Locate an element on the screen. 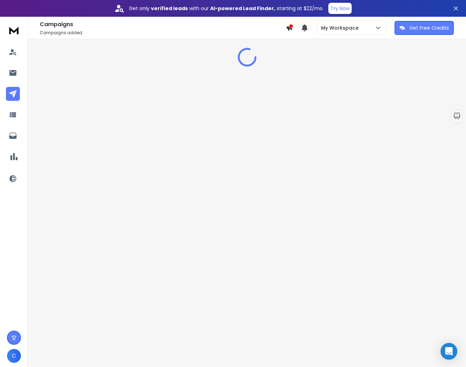  strong: AI-powered Lead Finder, is located at coordinates (243, 8).